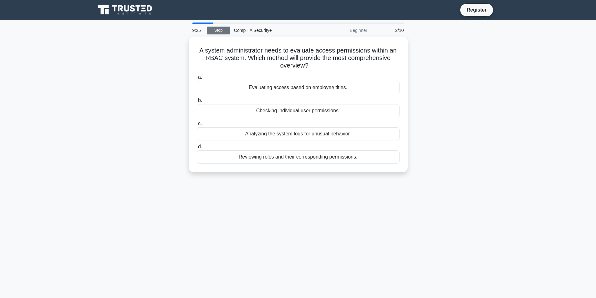 This screenshot has width=596, height=298. Describe the element at coordinates (343, 30) in the screenshot. I see `div: Beginner` at that location.